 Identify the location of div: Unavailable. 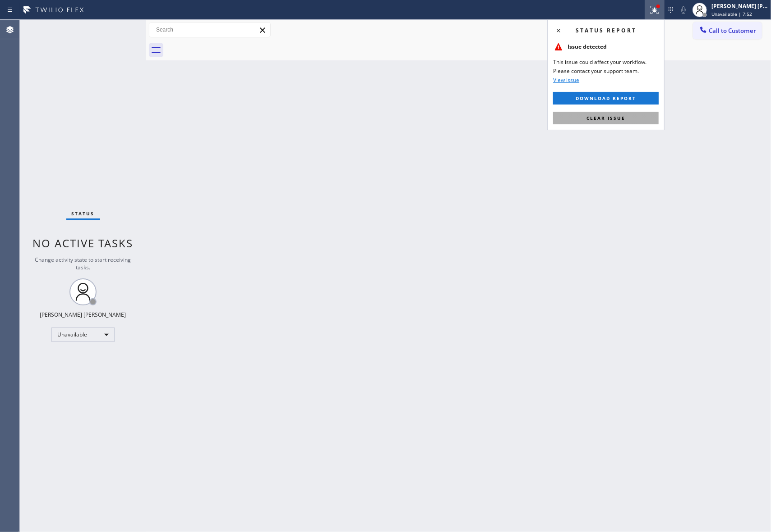
(83, 335).